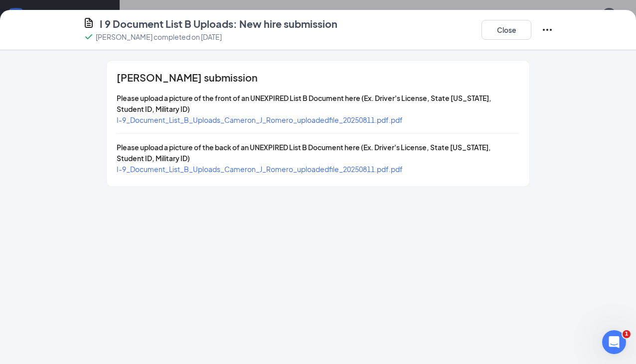 The height and width of the screenshot is (364, 636). I want to click on svg: Ellipses, so click(547, 30).